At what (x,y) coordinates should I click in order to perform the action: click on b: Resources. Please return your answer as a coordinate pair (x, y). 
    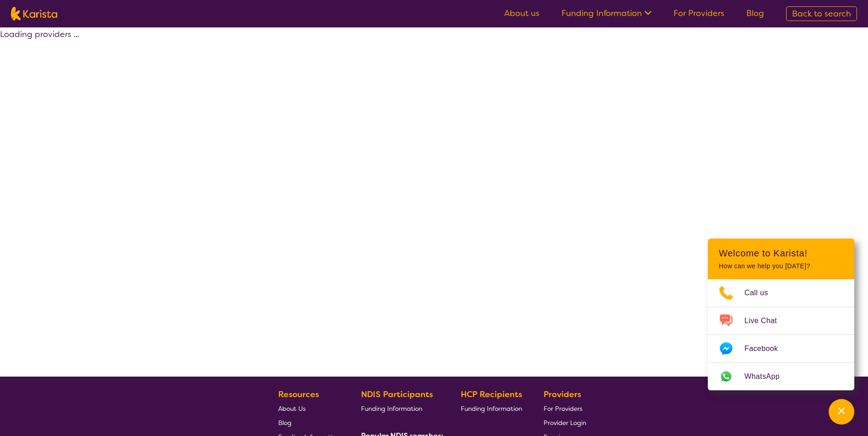
    Looking at the image, I should click on (299, 395).